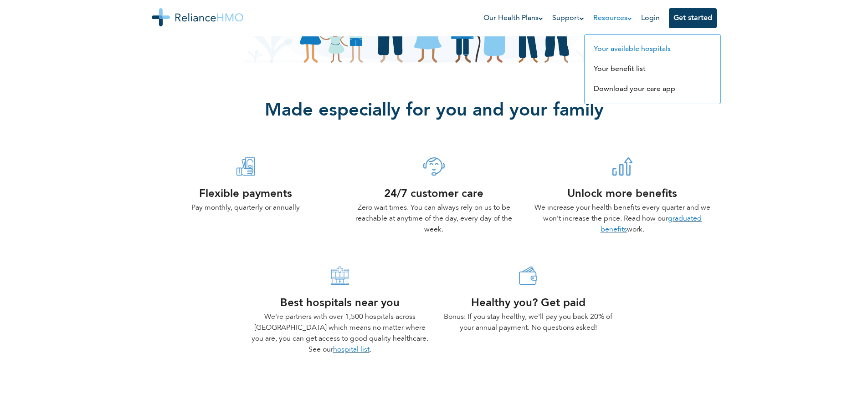  Describe the element at coordinates (528, 323) in the screenshot. I see `p: Bonus: If you stay healthy, we'll pay you back 20% of your annual payment. No questions asked!` at that location.